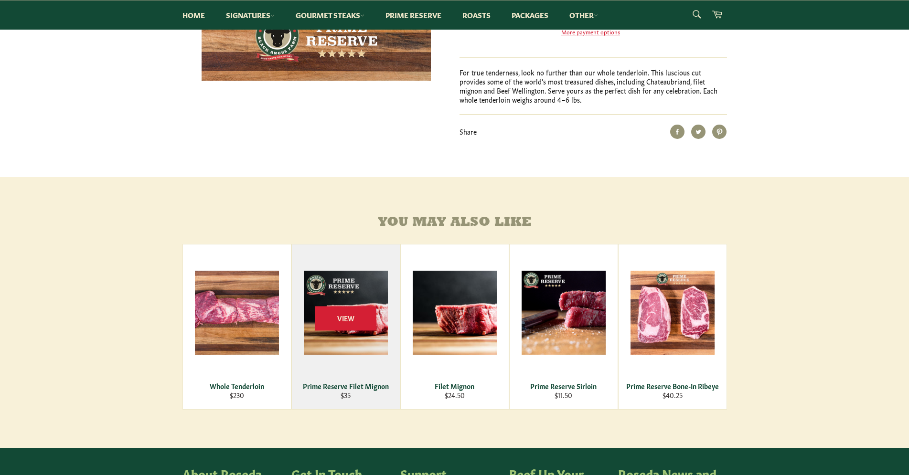  Describe the element at coordinates (584, 15) in the screenshot. I see `a: Other` at that location.